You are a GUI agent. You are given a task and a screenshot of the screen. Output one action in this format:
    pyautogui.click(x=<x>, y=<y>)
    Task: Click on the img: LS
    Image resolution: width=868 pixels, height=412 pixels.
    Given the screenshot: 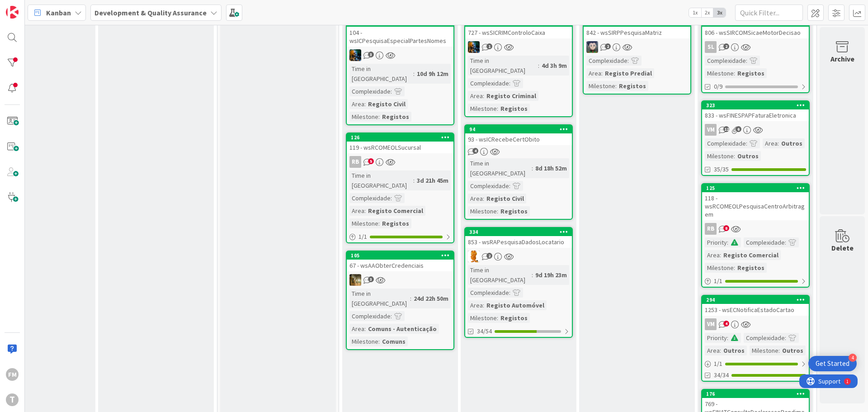 What is the action you would take?
    pyautogui.click(x=592, y=47)
    